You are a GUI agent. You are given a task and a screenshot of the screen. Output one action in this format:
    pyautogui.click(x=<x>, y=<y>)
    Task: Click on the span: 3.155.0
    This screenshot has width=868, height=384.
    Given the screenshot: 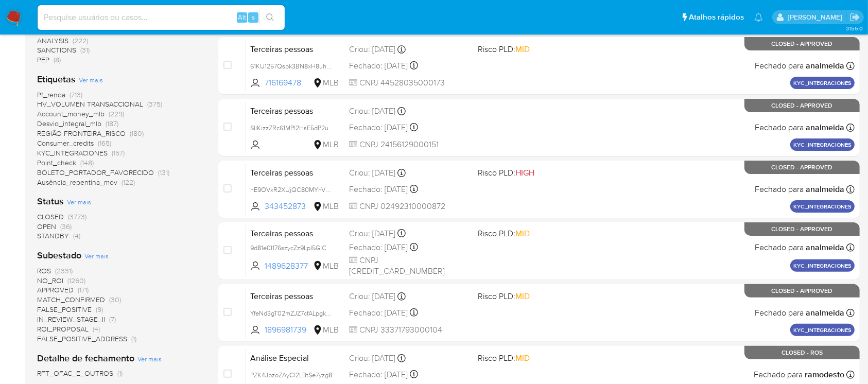 What is the action you would take?
    pyautogui.click(x=854, y=28)
    